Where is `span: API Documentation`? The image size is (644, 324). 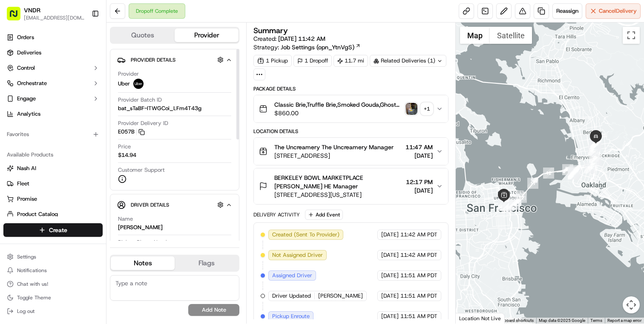 span: API Documentation is located at coordinates (109, 194).